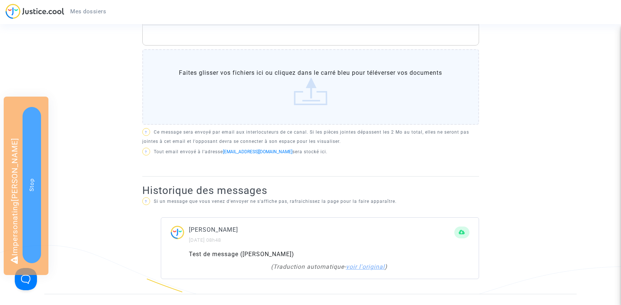  Describe the element at coordinates (310, 137) in the screenshot. I see `p: Ce message sera envoyé par email aux interlocuteurs de ce canal. Si les pièces jointes dépassent ...` at that location.